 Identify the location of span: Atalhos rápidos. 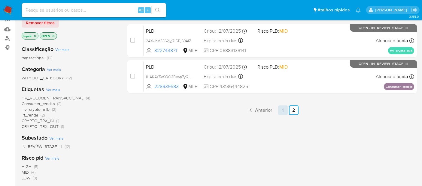
(333, 10).